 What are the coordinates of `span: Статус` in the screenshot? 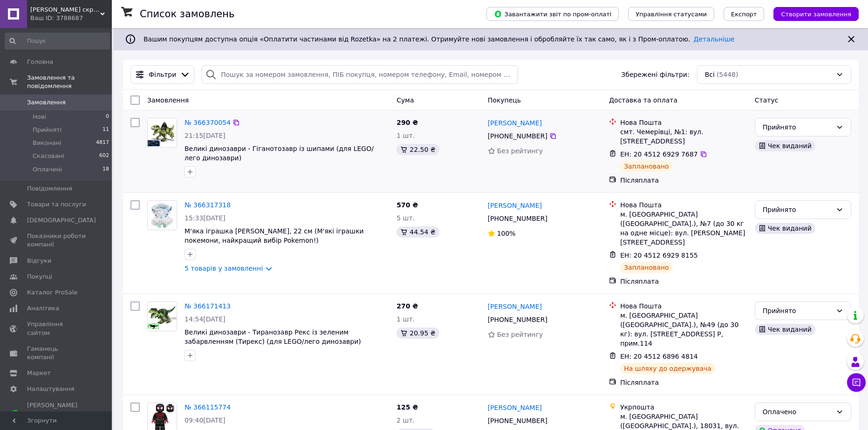 It's located at (766, 100).